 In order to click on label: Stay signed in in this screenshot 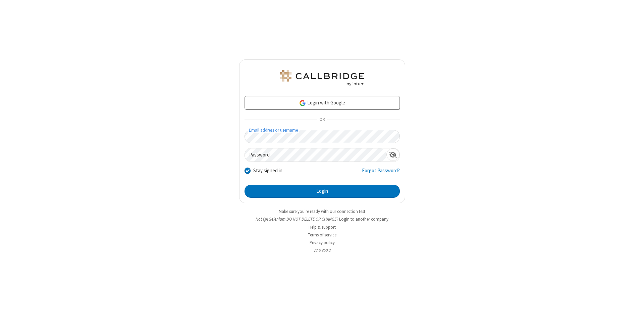, I will do `click(268, 171)`.